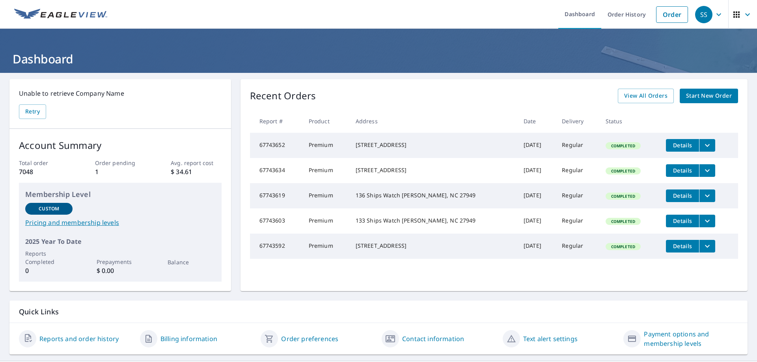 This screenshot has height=362, width=757. What do you see at coordinates (189, 339) in the screenshot?
I see `a: Billing information` at bounding box center [189, 339].